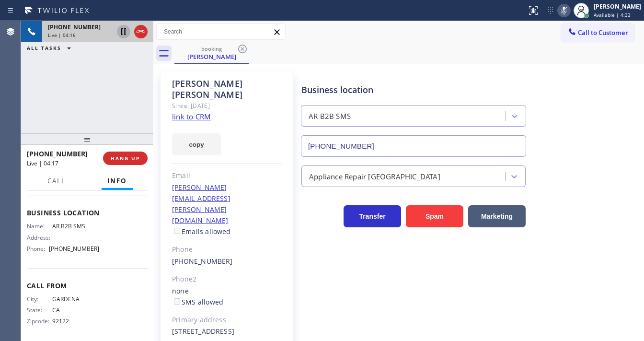 Image resolution: width=644 pixels, height=341 pixels. What do you see at coordinates (39, 226) in the screenshot?
I see `span: Name:` at bounding box center [39, 226].